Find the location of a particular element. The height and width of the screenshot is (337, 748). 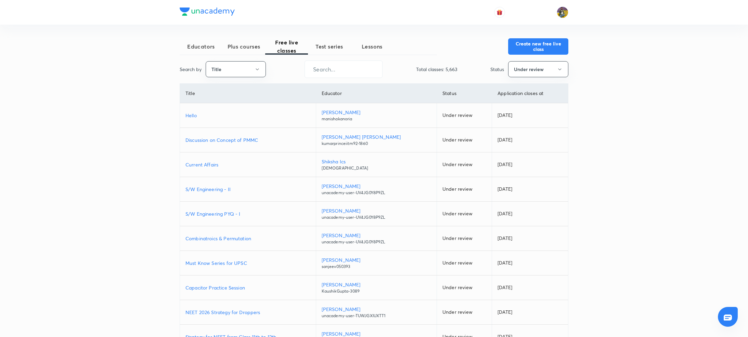

p: unacademy-user-TUWJGXIUXTT1 is located at coordinates (376, 316).